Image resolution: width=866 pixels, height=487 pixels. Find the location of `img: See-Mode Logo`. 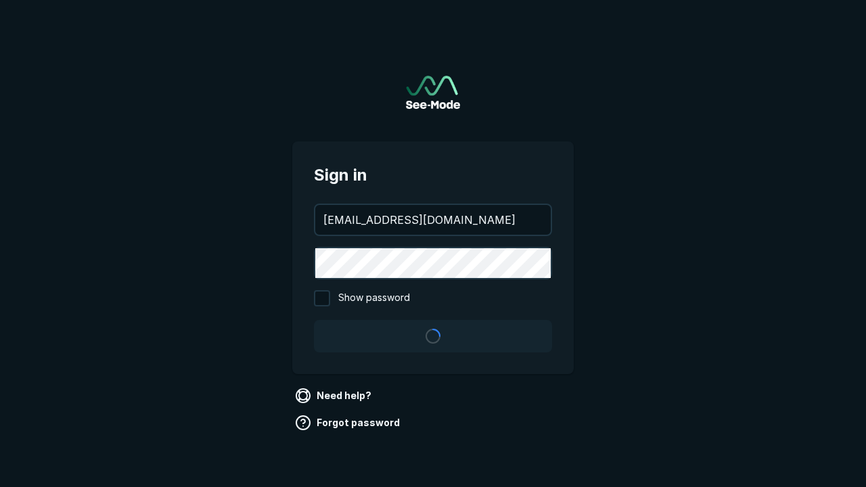

img: See-Mode Logo is located at coordinates (433, 92).